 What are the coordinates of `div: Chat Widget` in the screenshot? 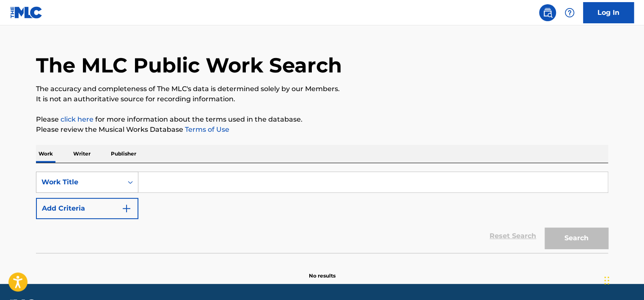 It's located at (623, 279).